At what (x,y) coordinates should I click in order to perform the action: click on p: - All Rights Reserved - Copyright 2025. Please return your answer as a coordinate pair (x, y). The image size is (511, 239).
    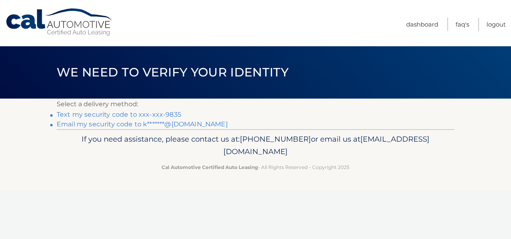
    Looking at the image, I should click on (255, 167).